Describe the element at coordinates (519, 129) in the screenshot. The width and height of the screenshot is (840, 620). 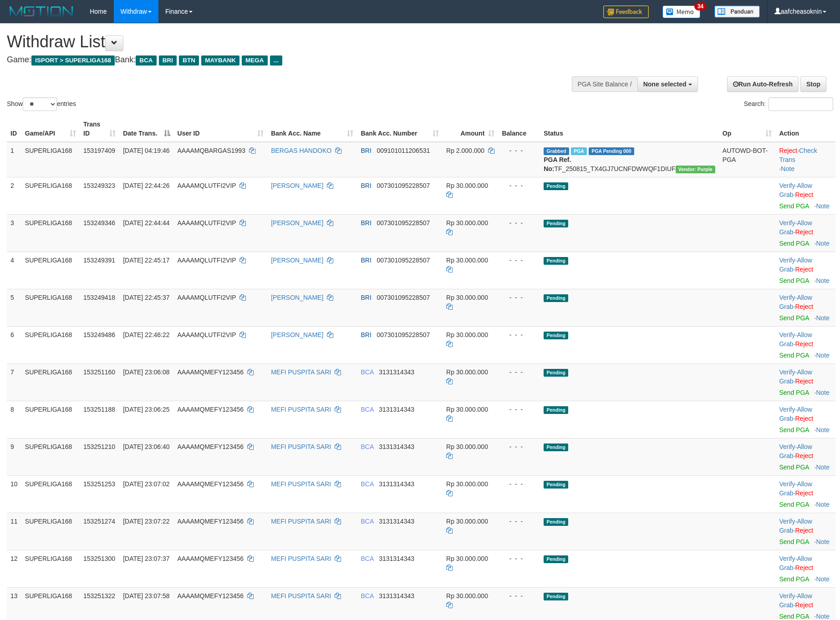
I see `th: Balance` at that location.